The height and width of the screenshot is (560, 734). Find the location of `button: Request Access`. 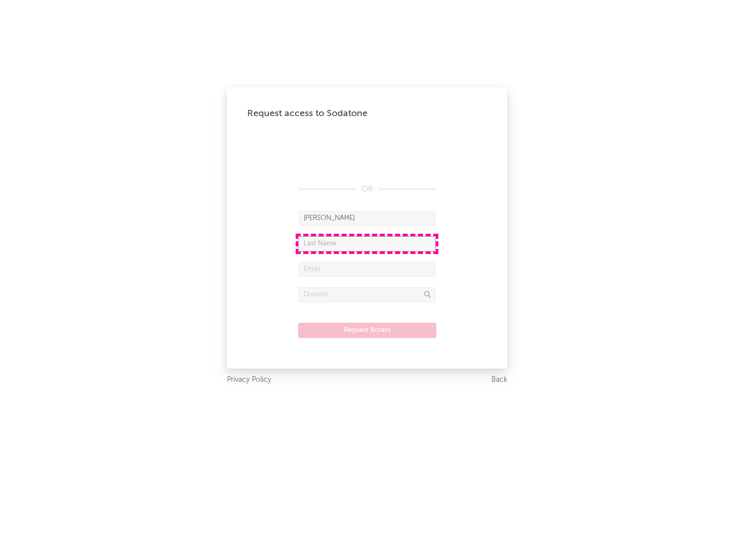

button: Request Access is located at coordinates (367, 331).